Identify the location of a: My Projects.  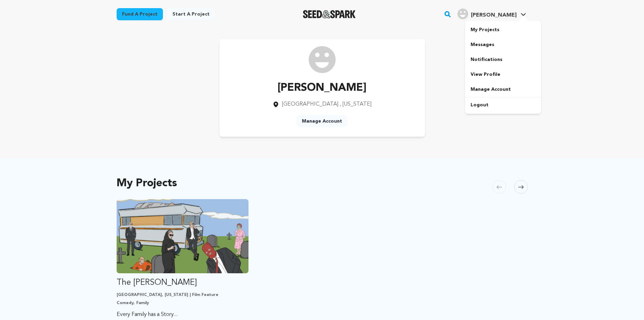
(503, 30).